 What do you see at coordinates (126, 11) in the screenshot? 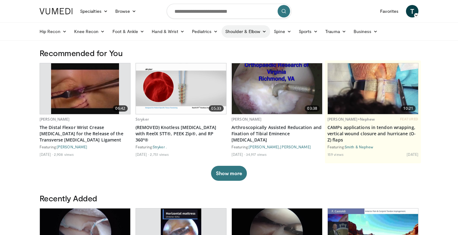
I see `a: Browse` at bounding box center [126, 11].